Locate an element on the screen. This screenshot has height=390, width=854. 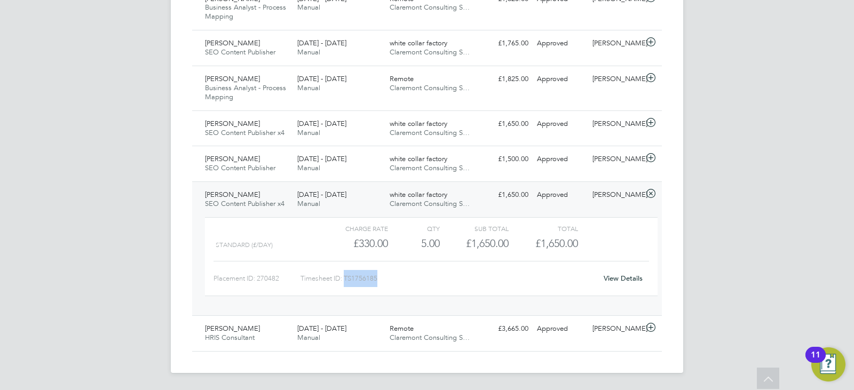
div: Timesheet ID: TS1756185 is located at coordinates (448, 279).